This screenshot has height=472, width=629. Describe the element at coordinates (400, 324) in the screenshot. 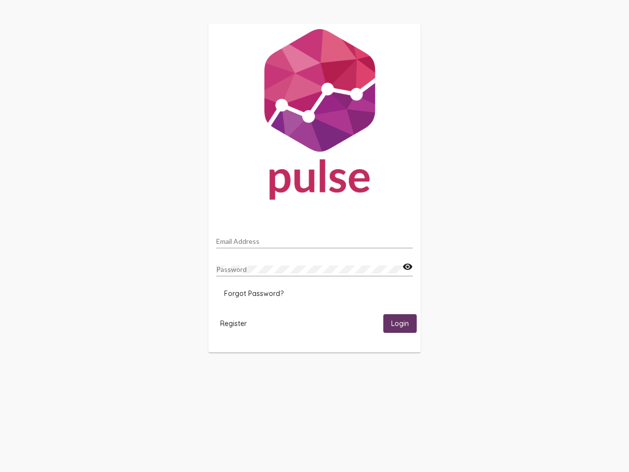

I see `span: Login` at that location.